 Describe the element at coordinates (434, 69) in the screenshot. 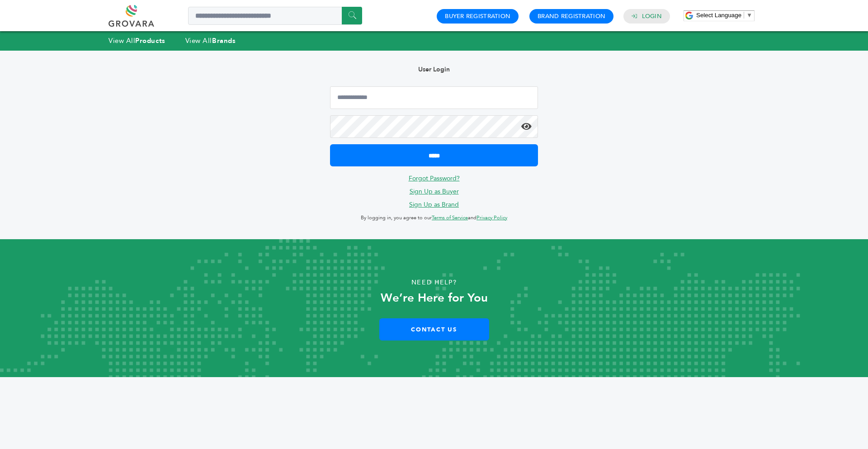

I see `b: User Login` at that location.